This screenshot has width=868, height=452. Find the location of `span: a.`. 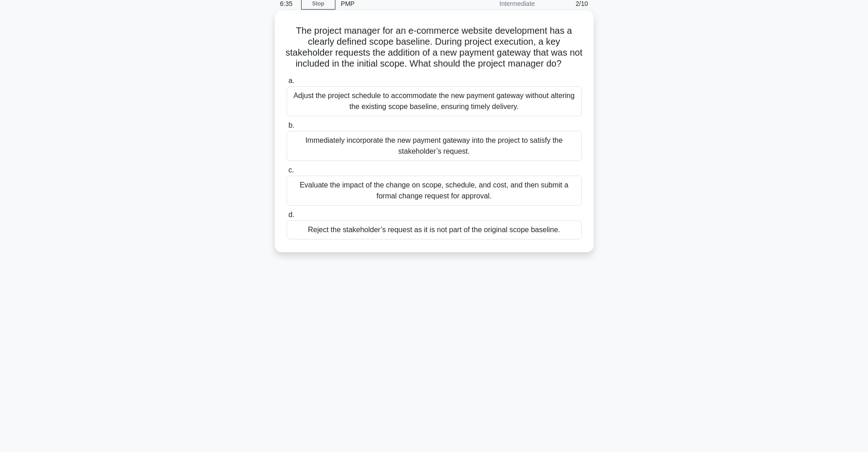

span: a. is located at coordinates (291, 80).